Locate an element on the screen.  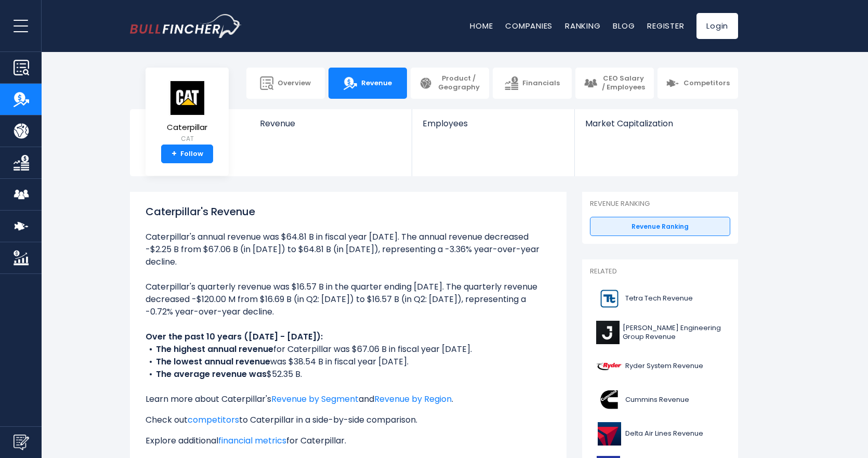
a: Employees is located at coordinates (493, 128).